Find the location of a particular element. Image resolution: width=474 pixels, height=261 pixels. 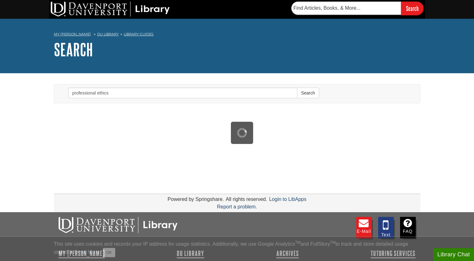

button: Close is located at coordinates (109, 253).